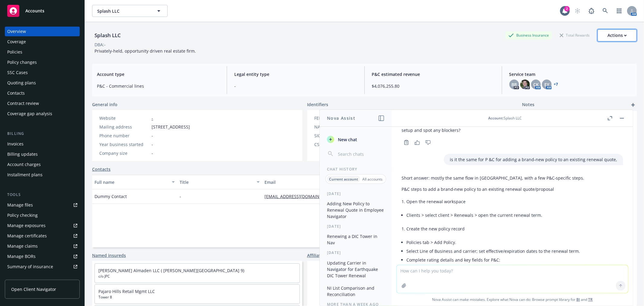 Image resolution: width=644 pixels, height=306 pixels. Describe the element at coordinates (124, 144) in the screenshot. I see `div: Year business started` at that location.